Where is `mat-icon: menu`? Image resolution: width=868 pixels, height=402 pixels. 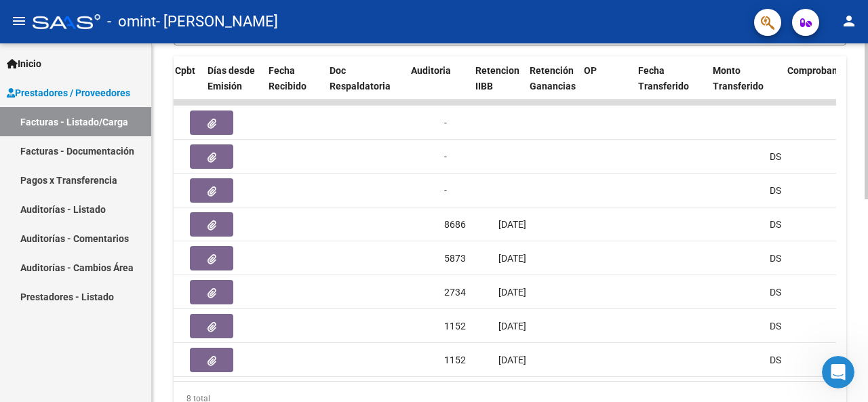
mat-icon: menu is located at coordinates (19, 21).